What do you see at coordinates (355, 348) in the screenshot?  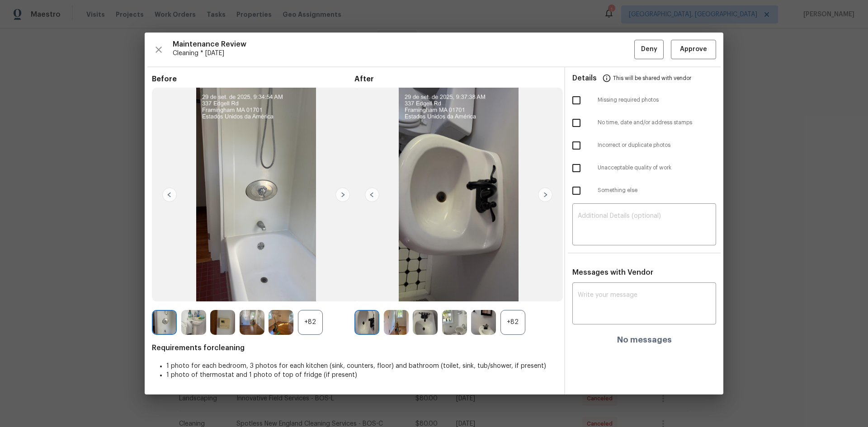 I see `span: Requirements for cleaning` at bounding box center [355, 348].